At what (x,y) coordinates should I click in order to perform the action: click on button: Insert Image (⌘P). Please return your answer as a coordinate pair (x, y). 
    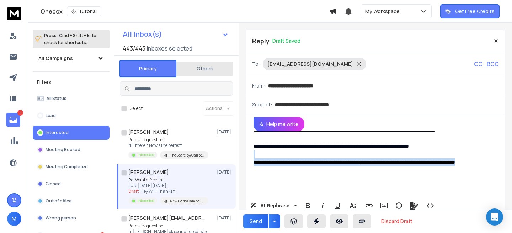
    Looking at the image, I should click on (384, 205).